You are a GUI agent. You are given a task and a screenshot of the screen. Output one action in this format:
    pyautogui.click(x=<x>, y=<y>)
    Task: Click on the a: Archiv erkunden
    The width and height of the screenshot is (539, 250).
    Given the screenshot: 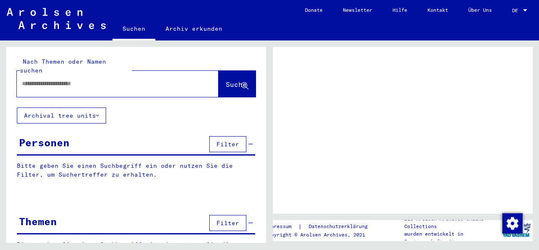 What is the action you would take?
    pyautogui.click(x=194, y=29)
    